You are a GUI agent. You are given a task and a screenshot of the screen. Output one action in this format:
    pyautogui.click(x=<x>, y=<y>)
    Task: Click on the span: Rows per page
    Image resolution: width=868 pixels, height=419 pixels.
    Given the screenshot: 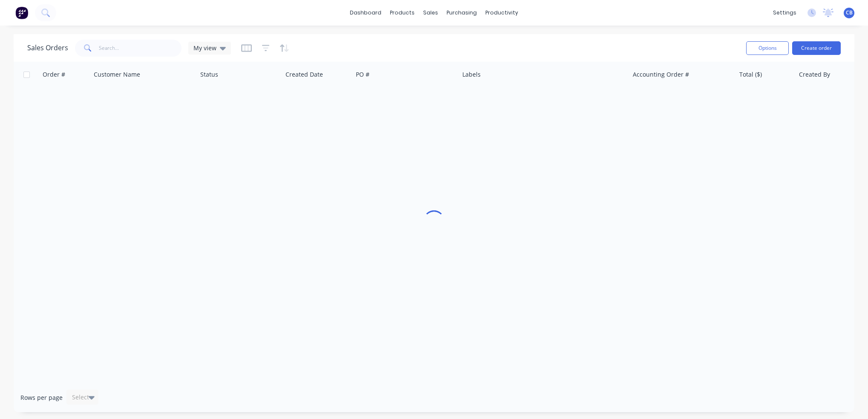 What is the action you would take?
    pyautogui.click(x=41, y=398)
    